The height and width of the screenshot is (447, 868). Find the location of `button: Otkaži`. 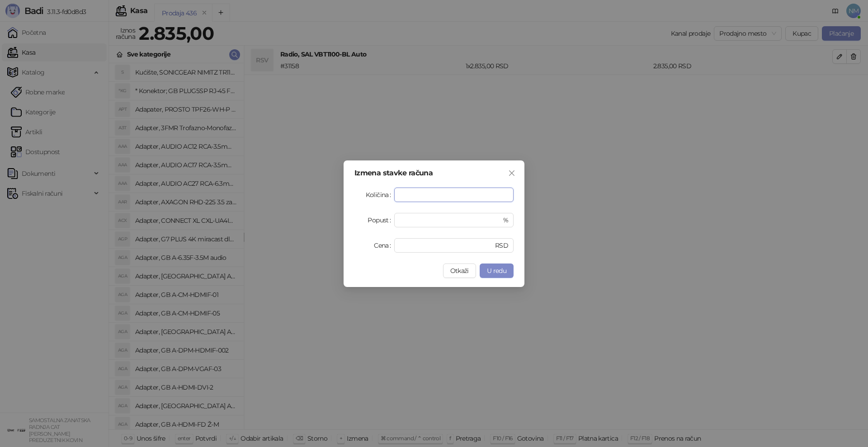

button: Otkaži is located at coordinates (459, 271).